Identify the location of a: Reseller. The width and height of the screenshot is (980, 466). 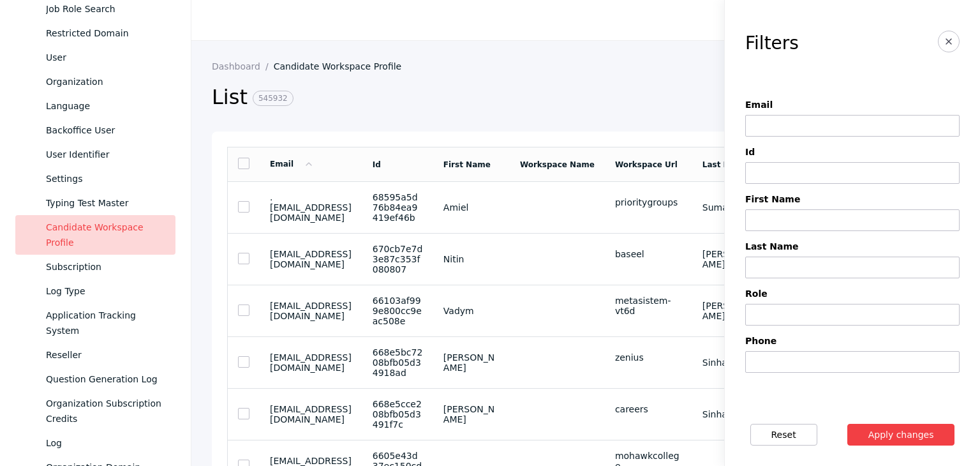
(95, 354).